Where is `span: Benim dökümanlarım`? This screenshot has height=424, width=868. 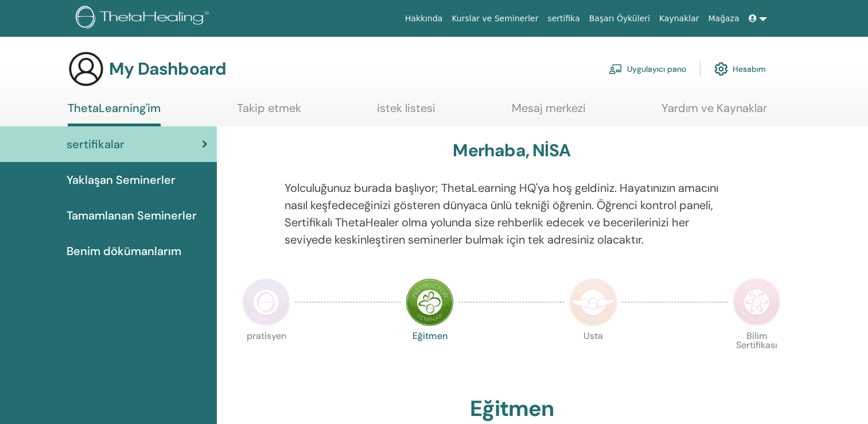
span: Benim dökümanlarım is located at coordinates (124, 251).